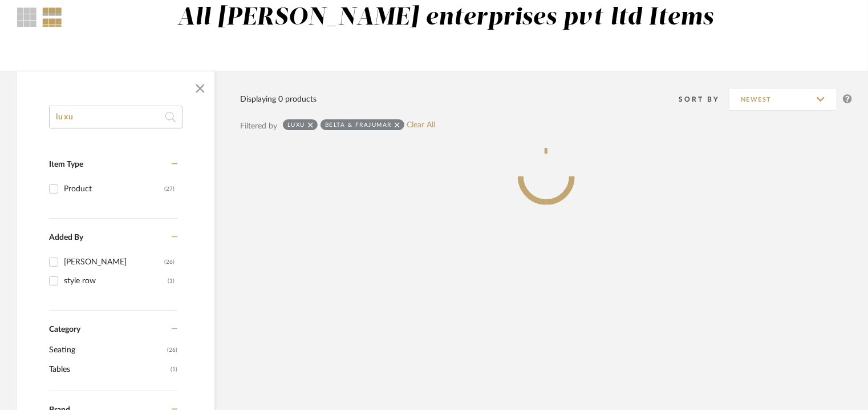 The width and height of the screenshot is (868, 410). I want to click on div: Displaying 0 products, so click(278, 99).